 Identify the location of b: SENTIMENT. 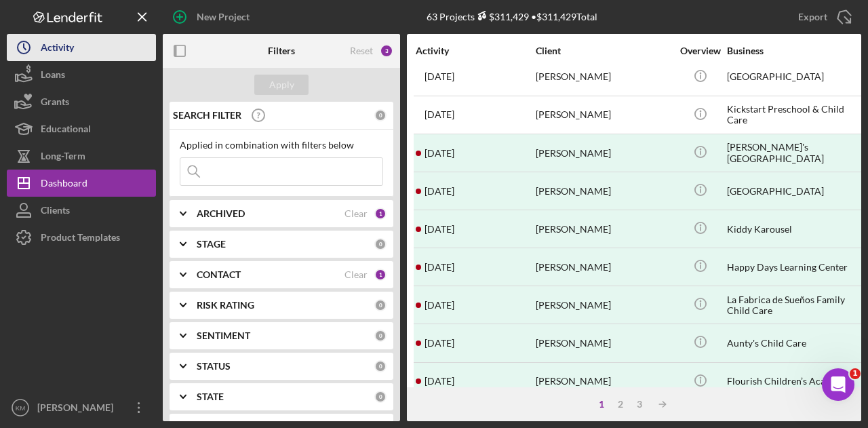
(223, 336).